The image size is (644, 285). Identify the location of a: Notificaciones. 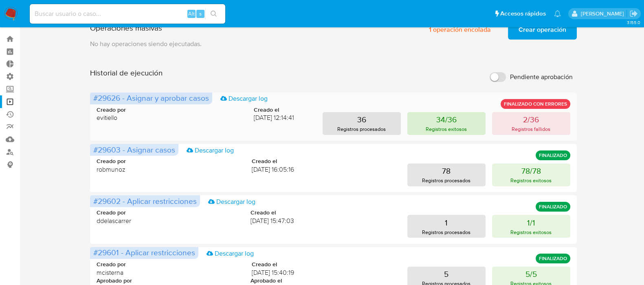
(557, 13).